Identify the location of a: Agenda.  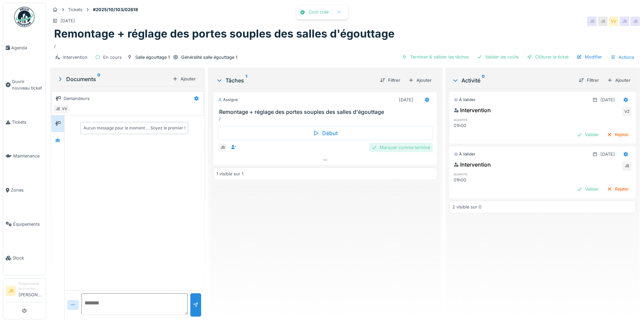
(24, 48).